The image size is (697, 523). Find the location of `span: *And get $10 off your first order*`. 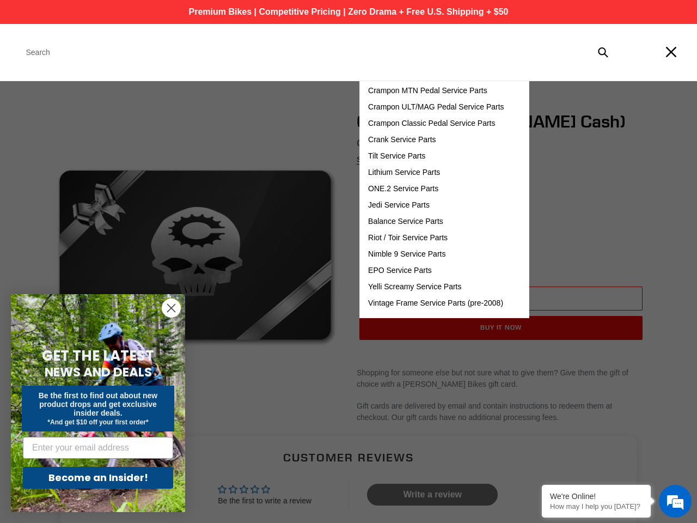

span: *And get $10 off your first order* is located at coordinates (98, 422).